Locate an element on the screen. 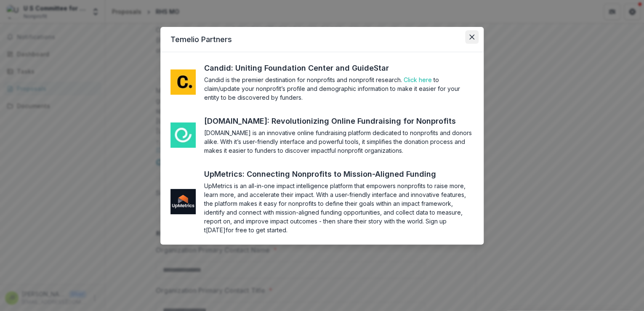  header: Temelio Partners is located at coordinates (322, 40).